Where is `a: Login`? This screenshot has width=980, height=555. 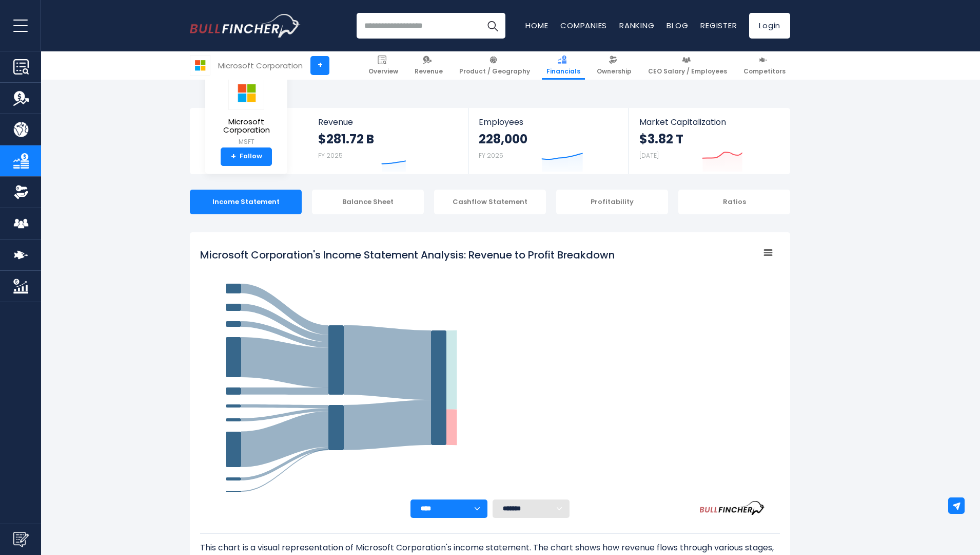 a: Login is located at coordinates (770, 26).